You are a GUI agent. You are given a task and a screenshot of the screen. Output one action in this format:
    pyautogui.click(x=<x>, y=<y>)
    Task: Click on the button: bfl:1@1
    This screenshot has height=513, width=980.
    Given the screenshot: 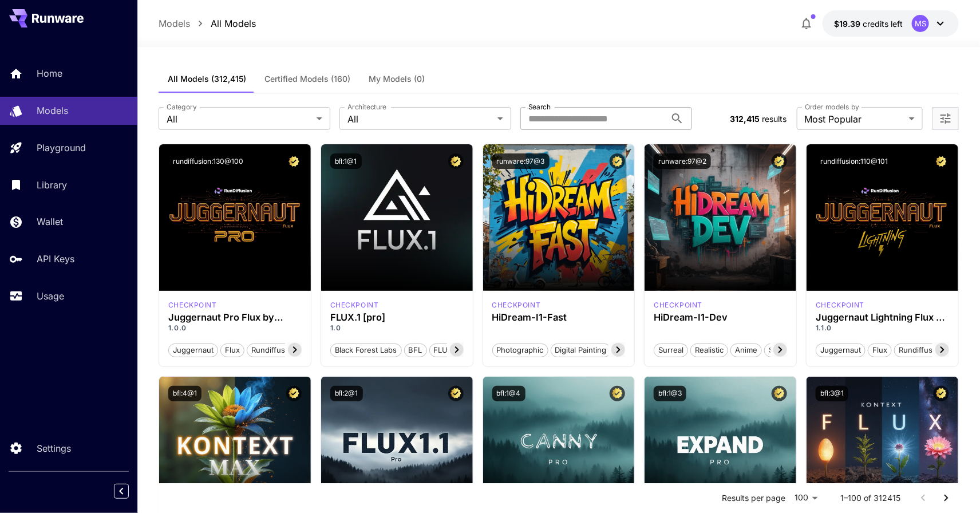 What is the action you would take?
    pyautogui.click(x=346, y=161)
    